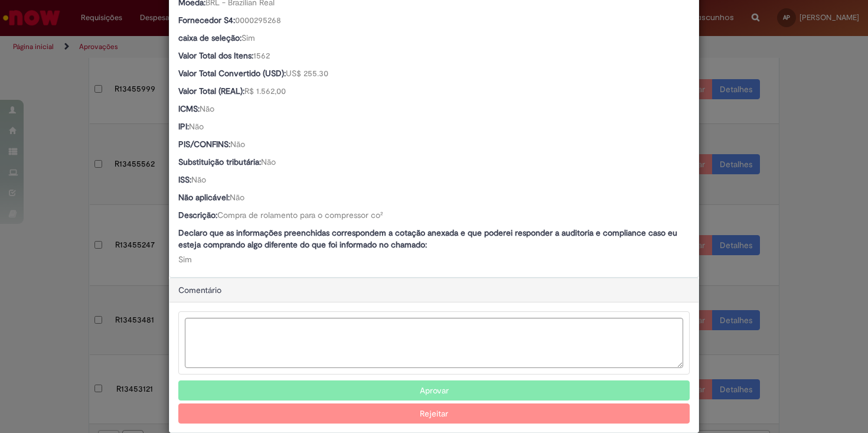 Image resolution: width=868 pixels, height=433 pixels. I want to click on b: IPI:, so click(183, 126).